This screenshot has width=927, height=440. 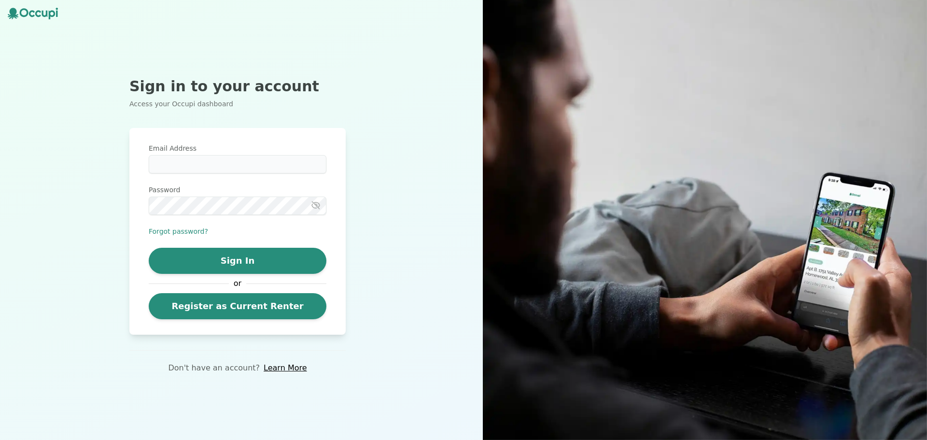 I want to click on label: Password, so click(x=238, y=190).